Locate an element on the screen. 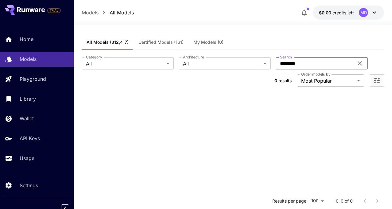 The image size is (392, 209). p: Home is located at coordinates (26, 39).